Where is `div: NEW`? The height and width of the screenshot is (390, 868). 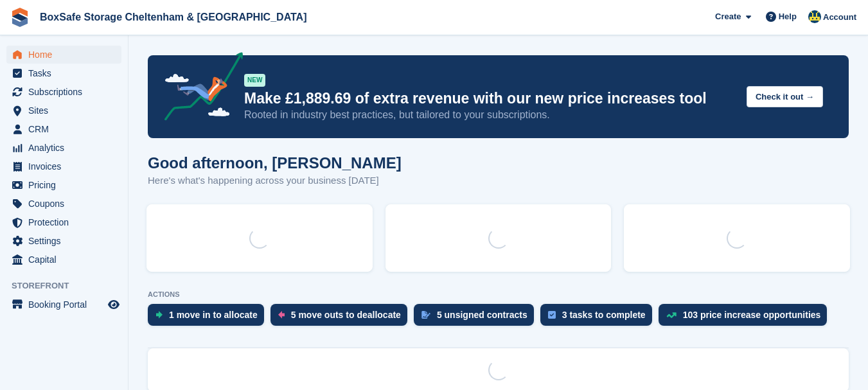 div: NEW is located at coordinates (255, 80).